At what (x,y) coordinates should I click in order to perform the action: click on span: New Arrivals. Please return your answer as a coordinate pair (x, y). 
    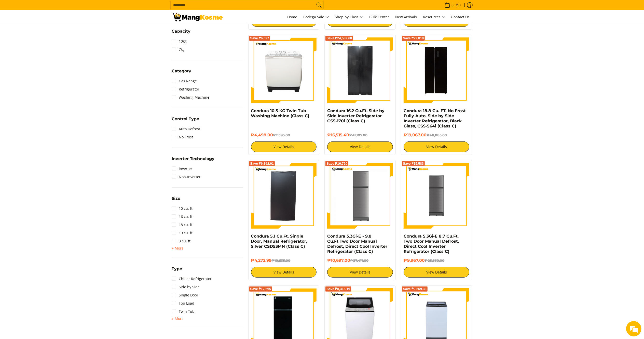
    Looking at the image, I should click on (406, 17).